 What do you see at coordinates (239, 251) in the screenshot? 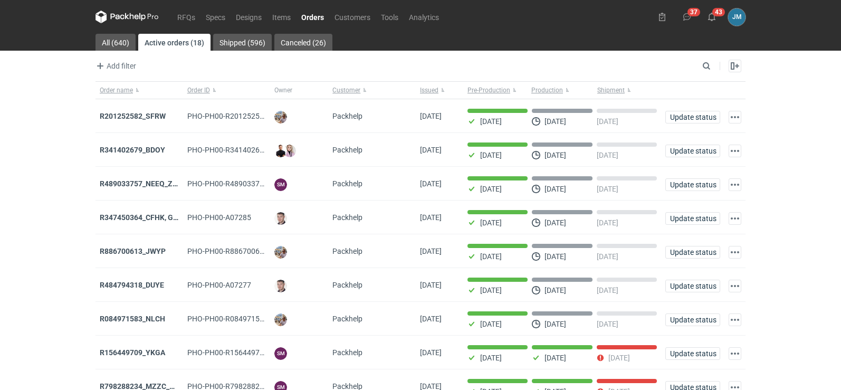
I see `span: PHO-PH00-R886700613_JWYP` at bounding box center [239, 251].